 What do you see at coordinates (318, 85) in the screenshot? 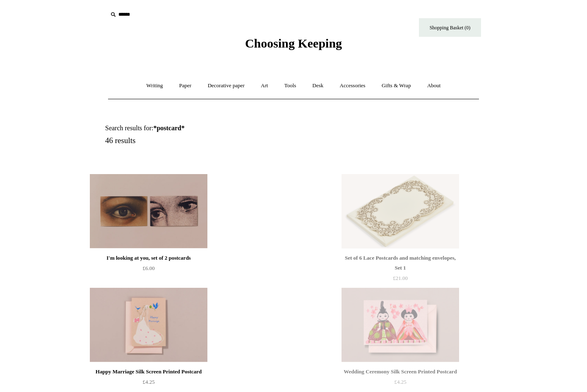
I see `a: Desk` at bounding box center [318, 85].